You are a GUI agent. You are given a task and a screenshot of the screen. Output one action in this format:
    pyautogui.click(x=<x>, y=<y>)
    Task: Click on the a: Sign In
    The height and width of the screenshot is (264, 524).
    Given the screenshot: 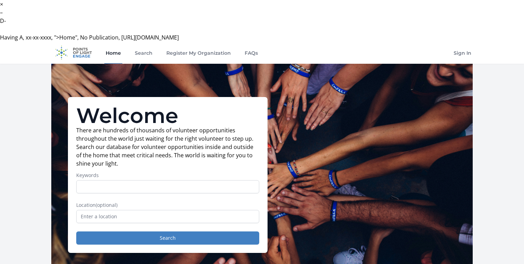 What is the action you would take?
    pyautogui.click(x=463, y=53)
    